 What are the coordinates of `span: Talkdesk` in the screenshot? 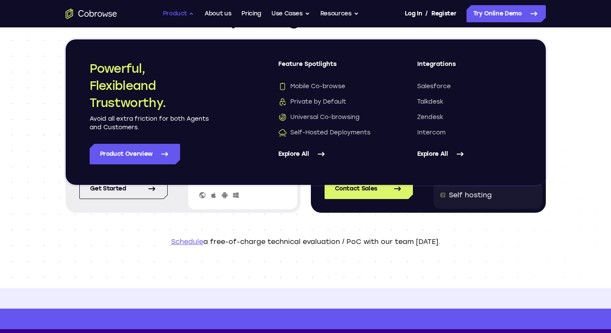 It's located at (430, 102).